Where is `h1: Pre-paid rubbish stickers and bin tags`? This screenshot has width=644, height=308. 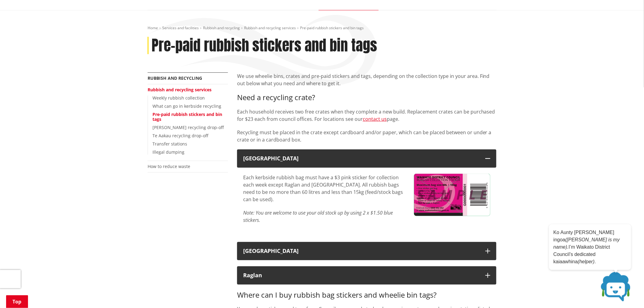 h1: Pre-paid rubbish stickers and bin tags is located at coordinates (264, 46).